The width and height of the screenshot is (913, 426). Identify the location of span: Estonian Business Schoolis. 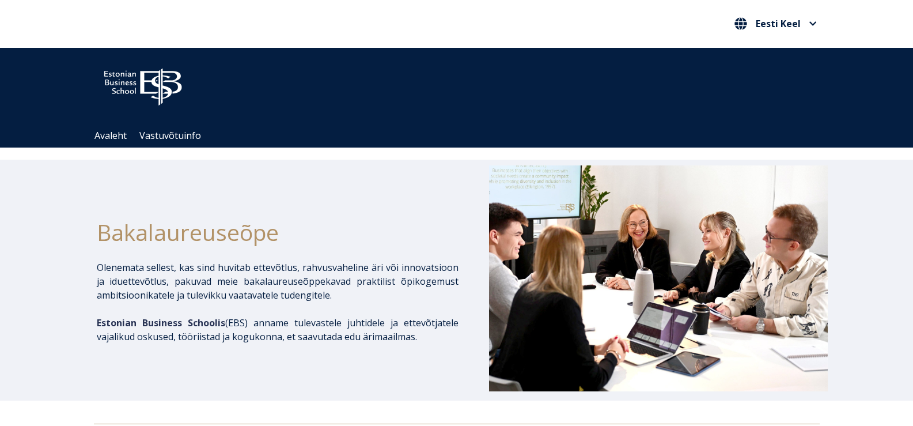
(161, 323).